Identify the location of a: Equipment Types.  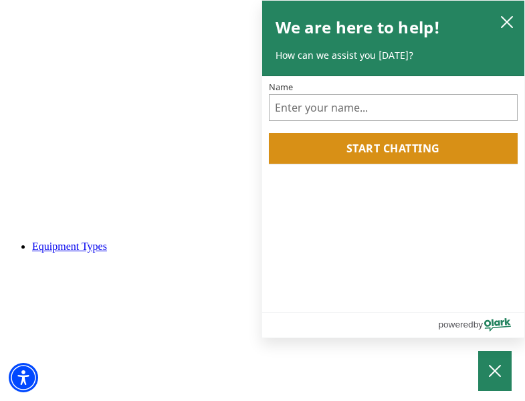
(70, 246).